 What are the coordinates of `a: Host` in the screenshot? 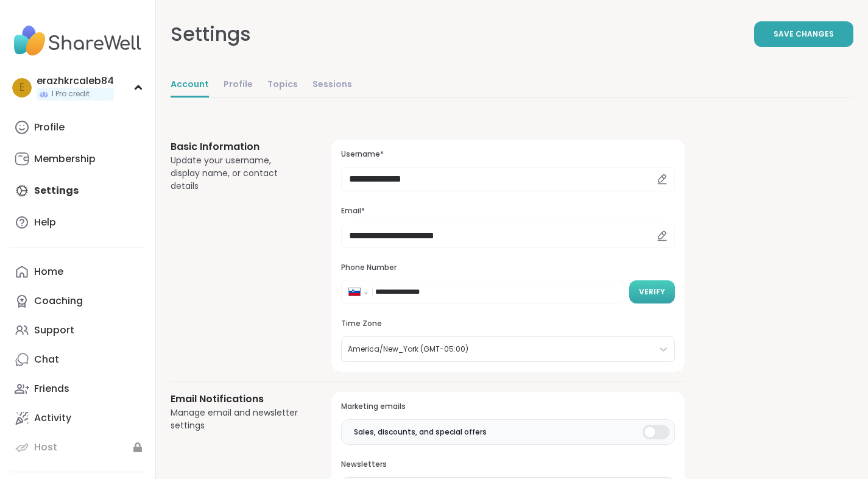 It's located at (78, 447).